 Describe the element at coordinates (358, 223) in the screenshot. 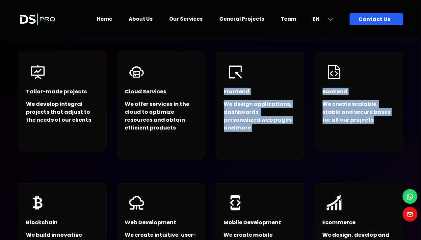

I see `h4: Ecommerce` at that location.